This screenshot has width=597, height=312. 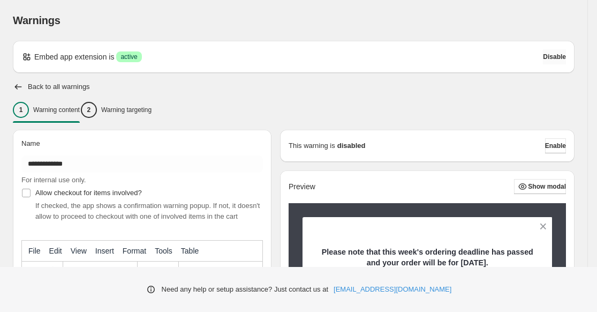 I want to click on span: Insert, so click(x=104, y=251).